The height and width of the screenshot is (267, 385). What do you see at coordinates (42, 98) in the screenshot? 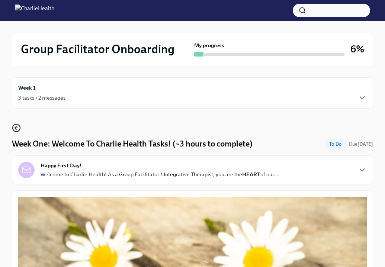
I see `div: 3 tasks • 2 messages` at bounding box center [42, 98].